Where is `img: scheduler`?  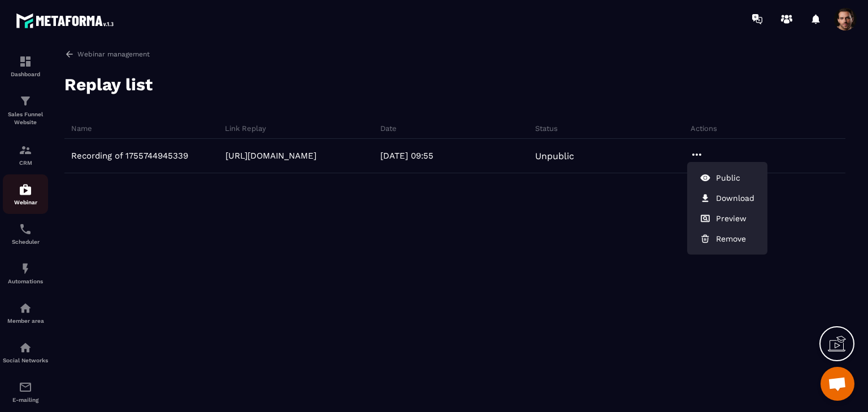 img: scheduler is located at coordinates (25, 229).